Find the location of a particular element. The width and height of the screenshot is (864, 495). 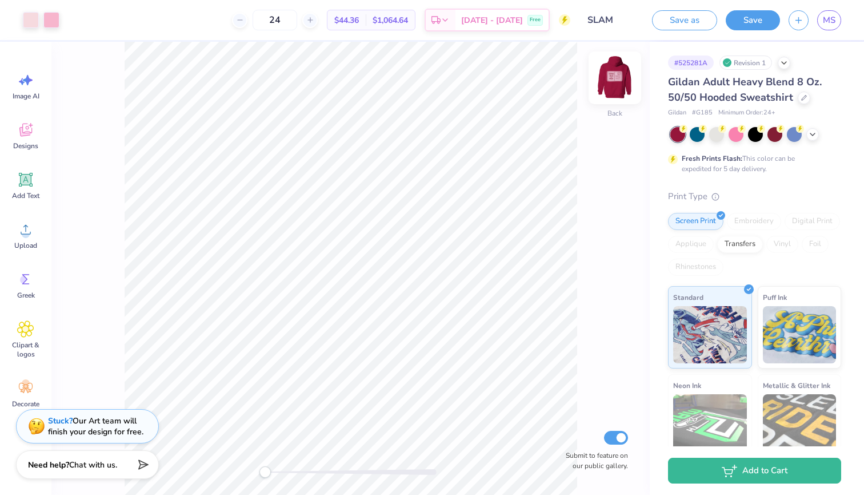

a: MS is located at coordinates (830, 20).